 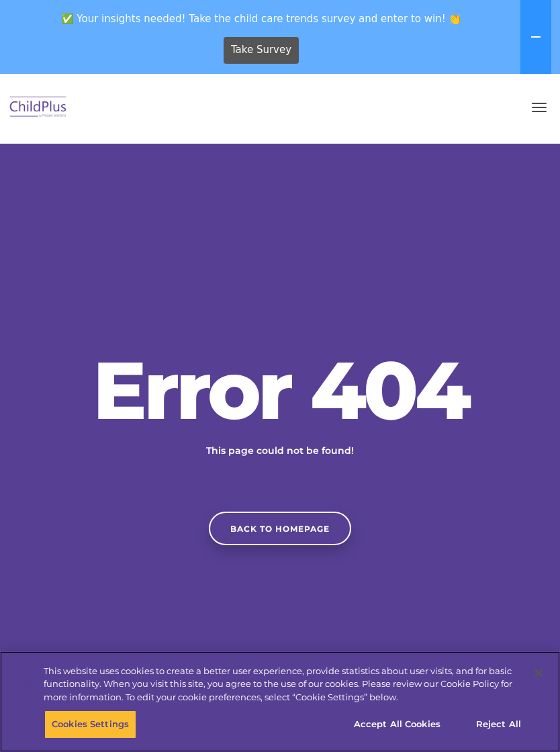 What do you see at coordinates (38, 108) in the screenshot?
I see `img: ChildPlus by Procare Solutions` at bounding box center [38, 108].